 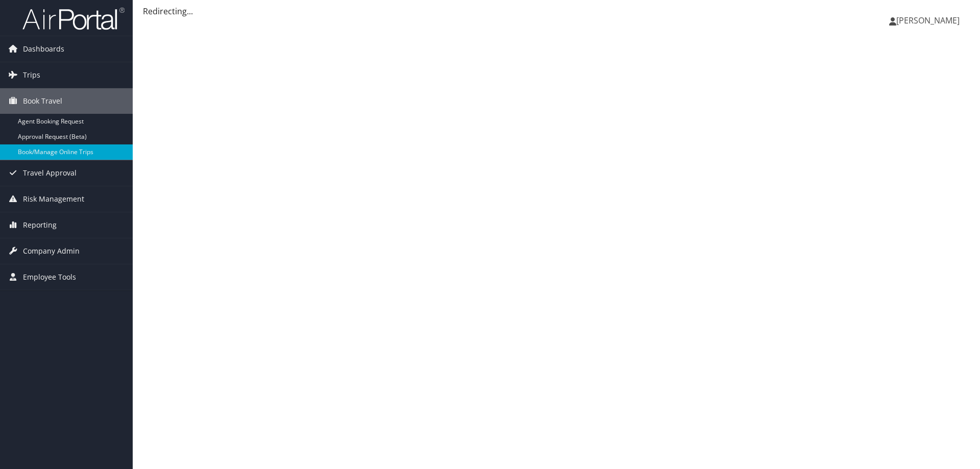 What do you see at coordinates (556, 12) in the screenshot?
I see `div: Redirecting...` at bounding box center [556, 12].